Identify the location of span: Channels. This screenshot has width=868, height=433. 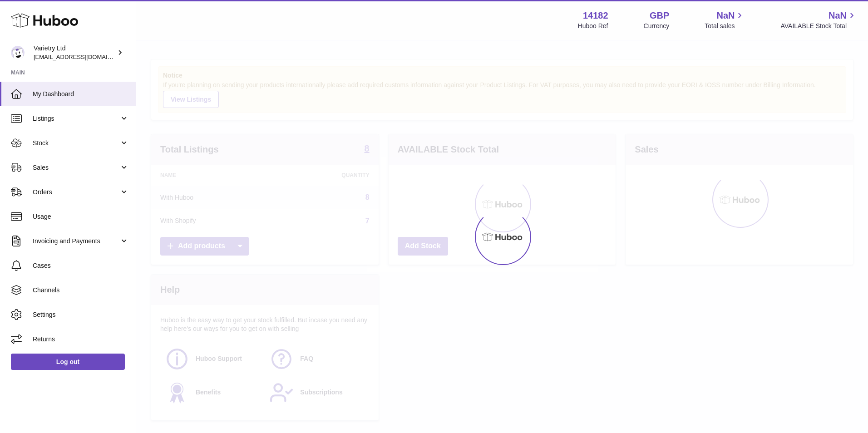
(81, 290).